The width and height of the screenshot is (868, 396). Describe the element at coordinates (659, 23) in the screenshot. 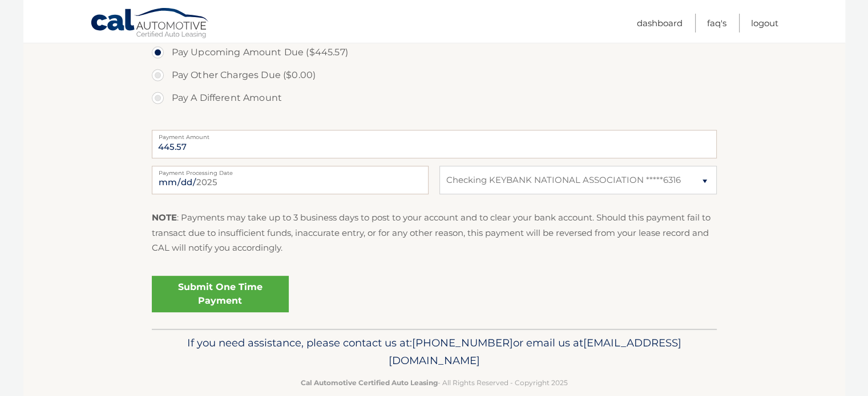

I see `a: Dashboard` at that location.